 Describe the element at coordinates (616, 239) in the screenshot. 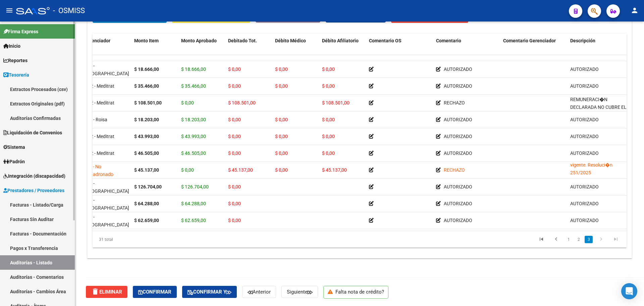

I see `a: go to last page` at that location.